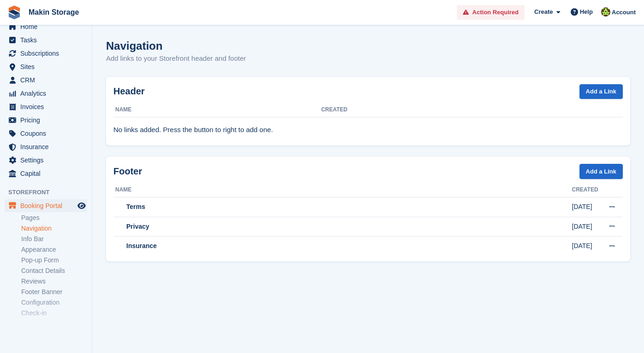 This screenshot has width=644, height=353. Describe the element at coordinates (54, 302) in the screenshot. I see `a: Configuration` at that location.